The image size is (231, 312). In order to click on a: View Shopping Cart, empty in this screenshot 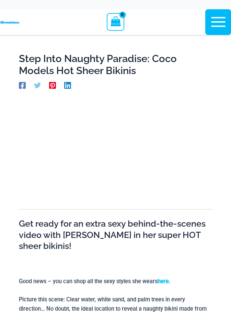, I will do `click(115, 22)`.